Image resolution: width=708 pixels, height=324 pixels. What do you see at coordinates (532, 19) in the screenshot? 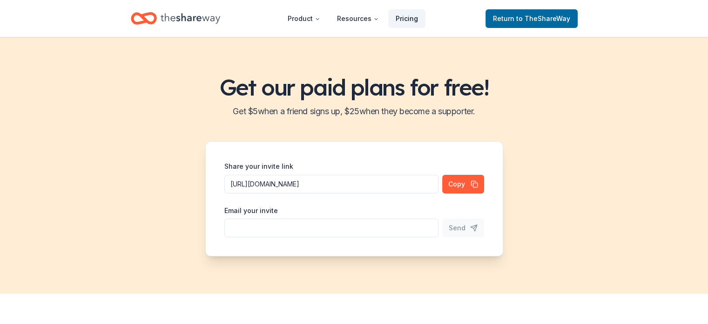
I see `a: Returnto TheShareWay` at bounding box center [532, 19].